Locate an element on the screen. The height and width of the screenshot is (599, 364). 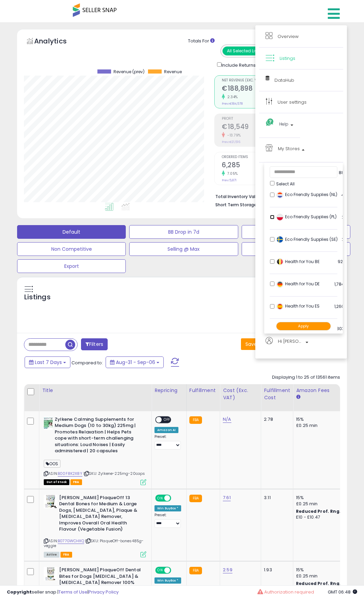
span: Net Revenue (Exc. VAT) is located at coordinates (248, 81).